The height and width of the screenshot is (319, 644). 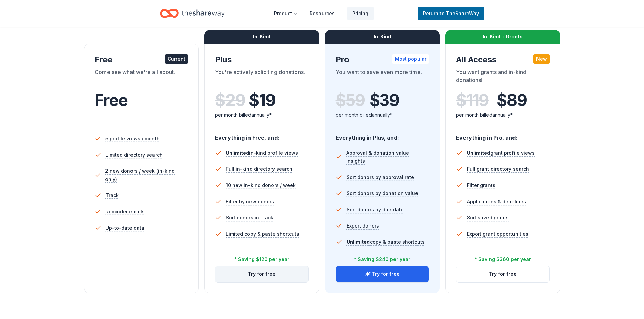 I want to click on span: 5 profile views / month, so click(x=132, y=139).